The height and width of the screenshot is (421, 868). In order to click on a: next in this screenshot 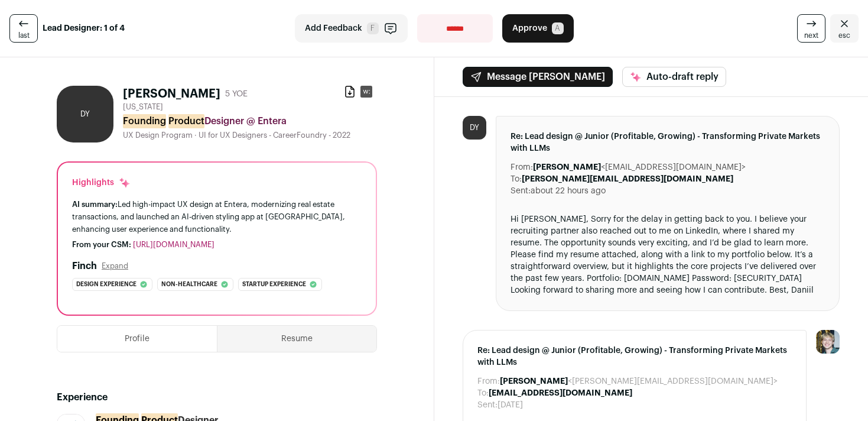, I will do `click(811, 28)`.